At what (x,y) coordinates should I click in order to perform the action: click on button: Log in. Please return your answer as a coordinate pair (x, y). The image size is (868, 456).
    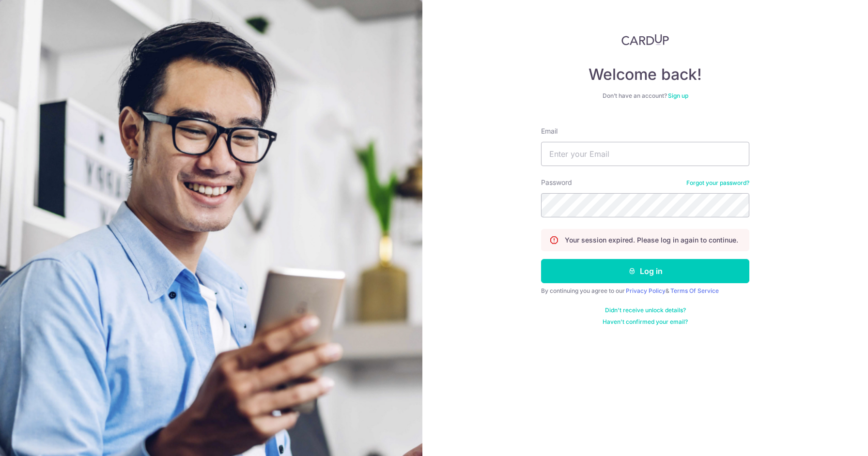
    Looking at the image, I should click on (645, 271).